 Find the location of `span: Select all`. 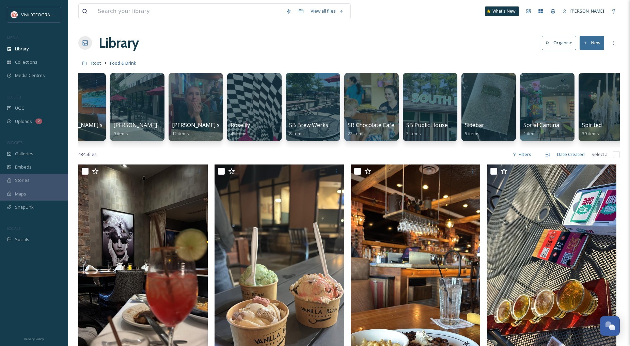

span: Select all is located at coordinates (600, 154).